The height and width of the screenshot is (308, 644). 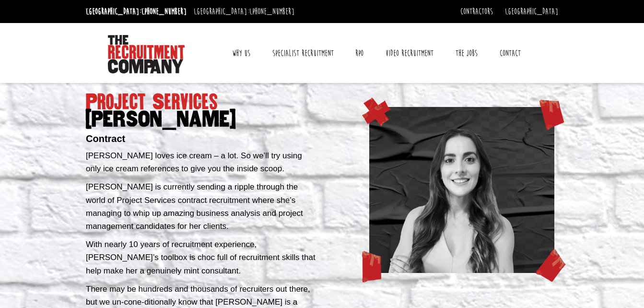 I want to click on h2: Contract, so click(x=202, y=138).